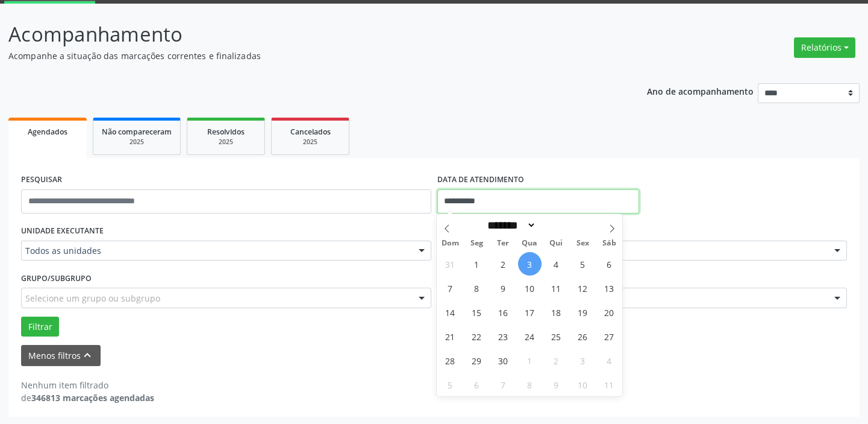 The height and width of the screenshot is (424, 868). I want to click on button: Filtrar, so click(40, 327).